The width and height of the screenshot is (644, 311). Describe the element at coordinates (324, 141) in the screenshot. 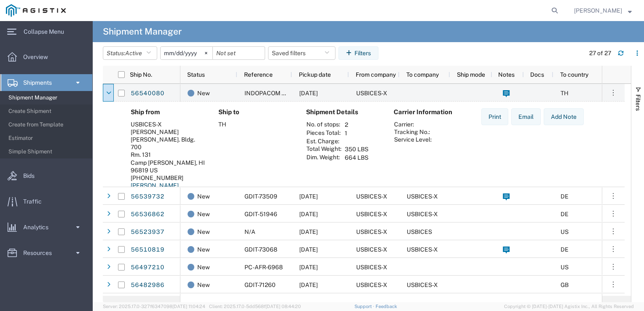

I see `th: Est. Charge:` at that location.